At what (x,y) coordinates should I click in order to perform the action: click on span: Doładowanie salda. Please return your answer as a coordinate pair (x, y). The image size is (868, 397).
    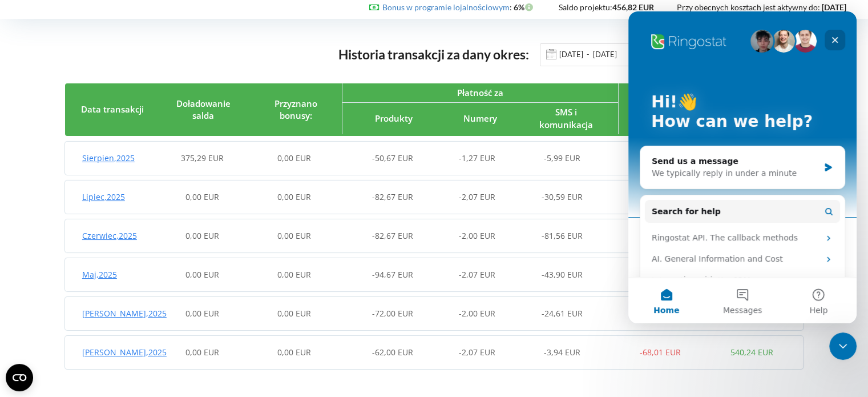
    Looking at the image, I should click on (203, 109).